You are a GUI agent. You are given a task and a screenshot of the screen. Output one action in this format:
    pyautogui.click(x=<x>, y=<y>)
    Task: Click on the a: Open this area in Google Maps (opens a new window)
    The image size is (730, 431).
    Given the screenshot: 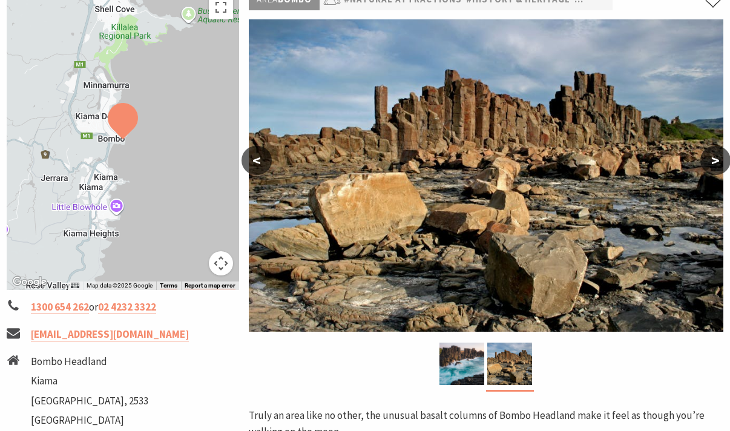 What is the action you would take?
    pyautogui.click(x=30, y=282)
    